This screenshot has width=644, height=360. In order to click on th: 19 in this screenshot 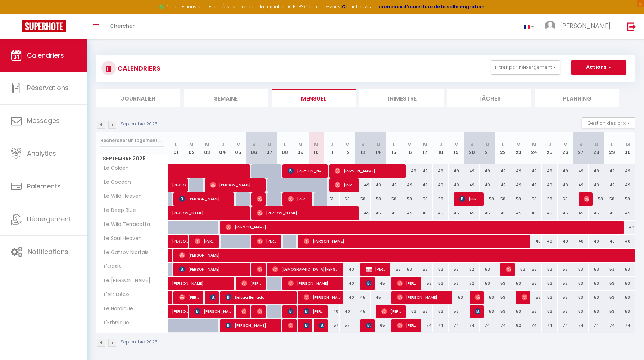, I will do `click(456, 148)`.